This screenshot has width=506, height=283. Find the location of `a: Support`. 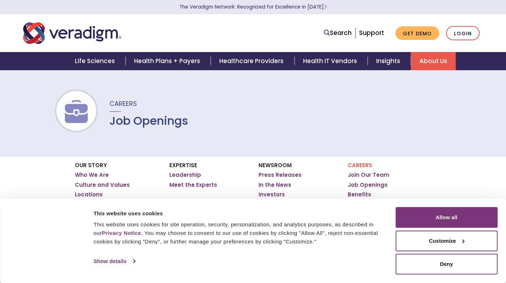

a: Support is located at coordinates (372, 33).